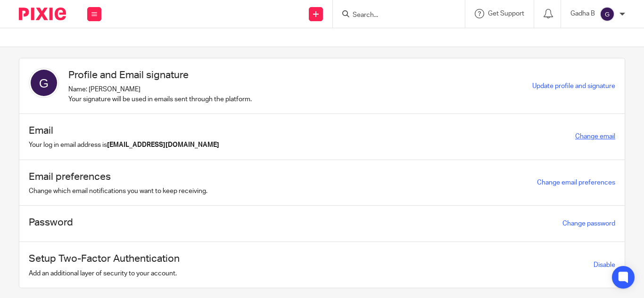 This screenshot has width=644, height=298. I want to click on input: Search, so click(394, 15).